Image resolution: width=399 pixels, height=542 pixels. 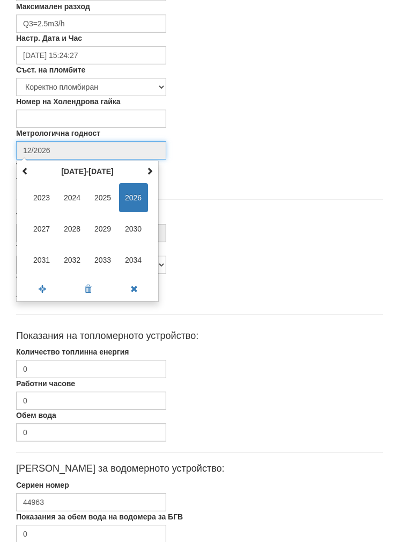 What do you see at coordinates (103, 229) in the screenshot?
I see `span: 2029` at bounding box center [103, 229].